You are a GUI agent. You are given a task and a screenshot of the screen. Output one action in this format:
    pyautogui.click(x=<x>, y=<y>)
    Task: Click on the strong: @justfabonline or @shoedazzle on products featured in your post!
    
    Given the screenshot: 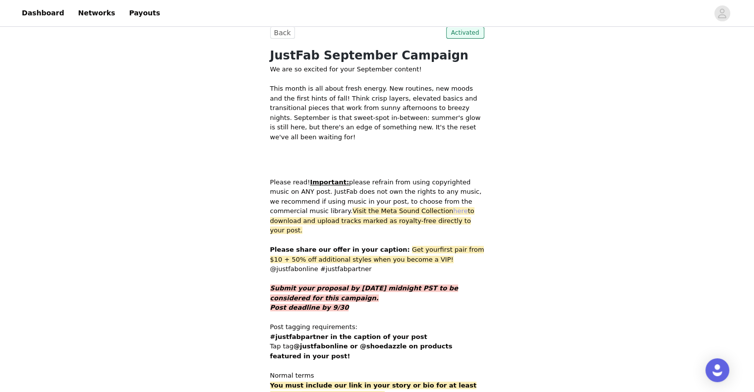 What is the action you would take?
    pyautogui.click(x=361, y=351)
    